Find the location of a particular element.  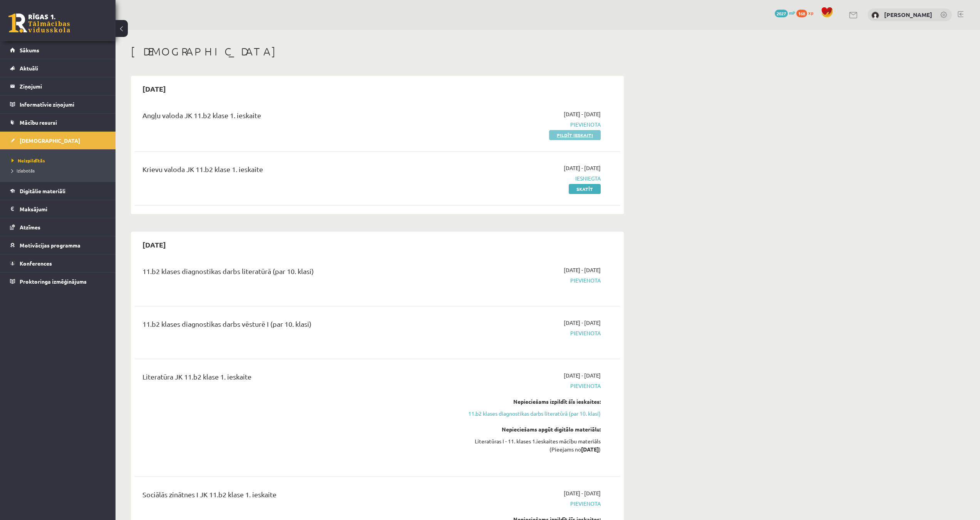

div: Sociālās zinātnes I JK 11.b2 klase 1. ieskaite is located at coordinates (293, 496).